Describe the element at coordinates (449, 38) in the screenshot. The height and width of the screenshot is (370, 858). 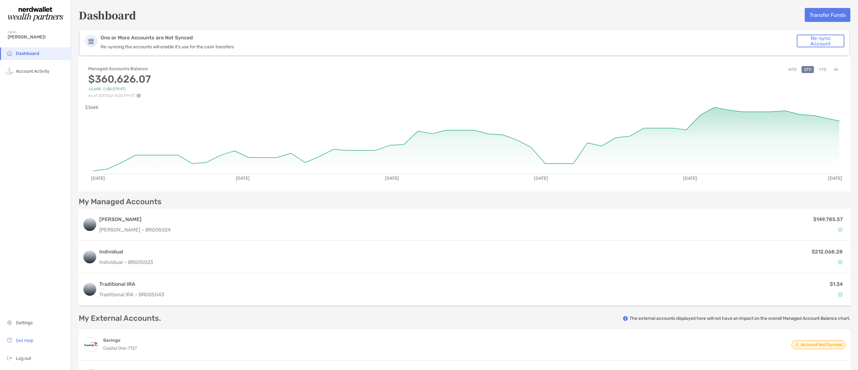
I see `p: One or More Accounts are Not Synced` at that location.